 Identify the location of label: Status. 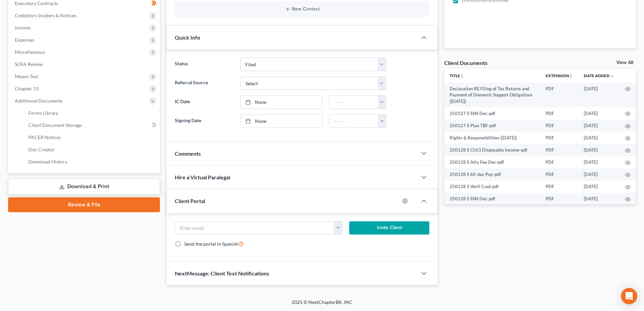
(204, 64).